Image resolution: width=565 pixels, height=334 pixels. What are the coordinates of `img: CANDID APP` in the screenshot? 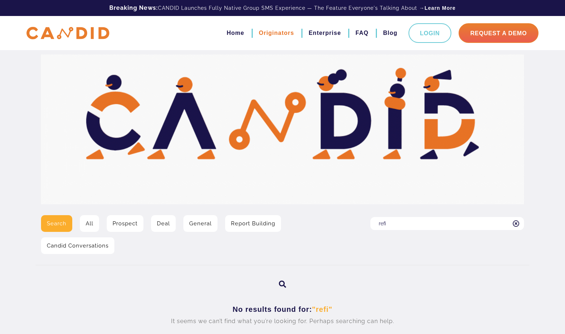 It's located at (68, 33).